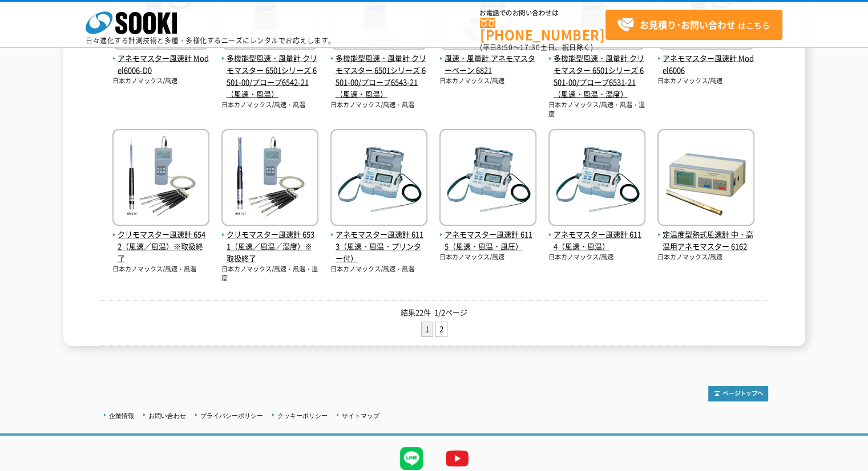  Describe the element at coordinates (706, 179) in the screenshot. I see `img: 6162` at that location.